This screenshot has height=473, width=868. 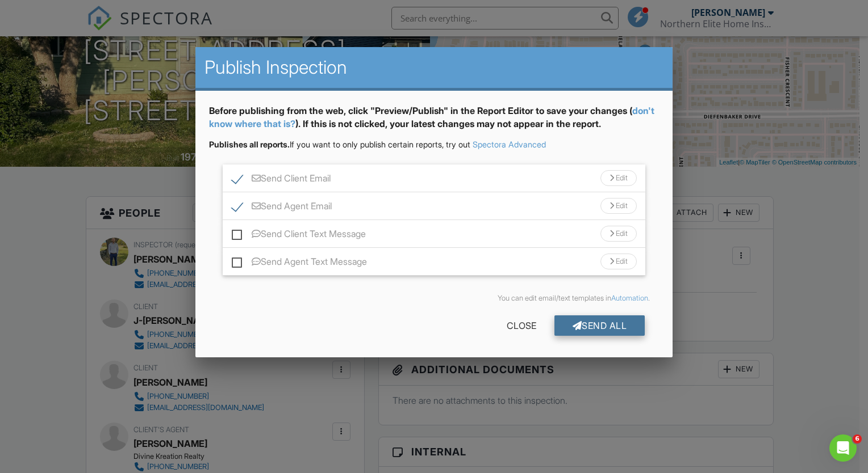 I want to click on div: Send All, so click(x=600, y=326).